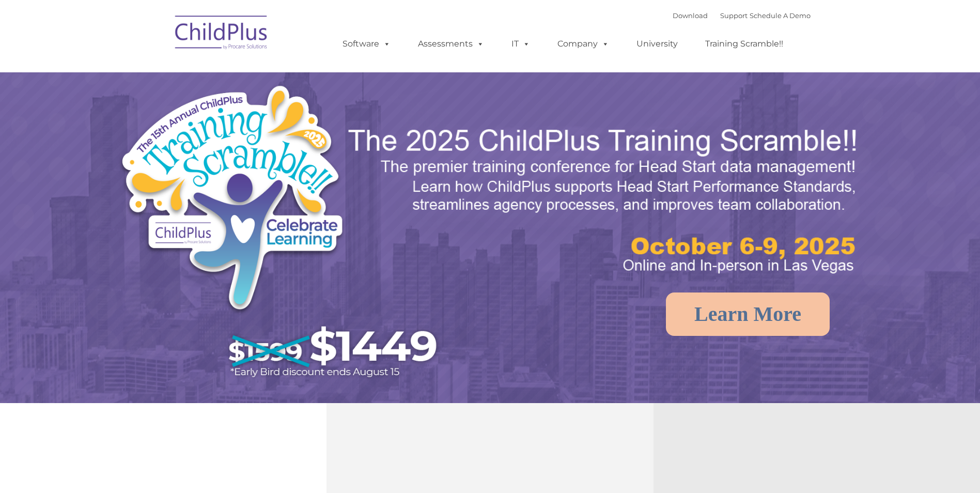 The width and height of the screenshot is (980, 493). I want to click on a: University, so click(657, 44).